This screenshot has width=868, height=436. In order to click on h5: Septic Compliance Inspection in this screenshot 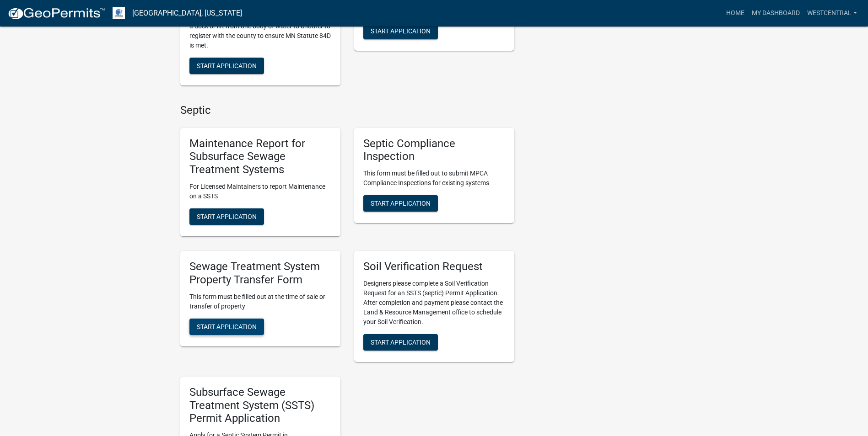, I will do `click(434, 150)`.